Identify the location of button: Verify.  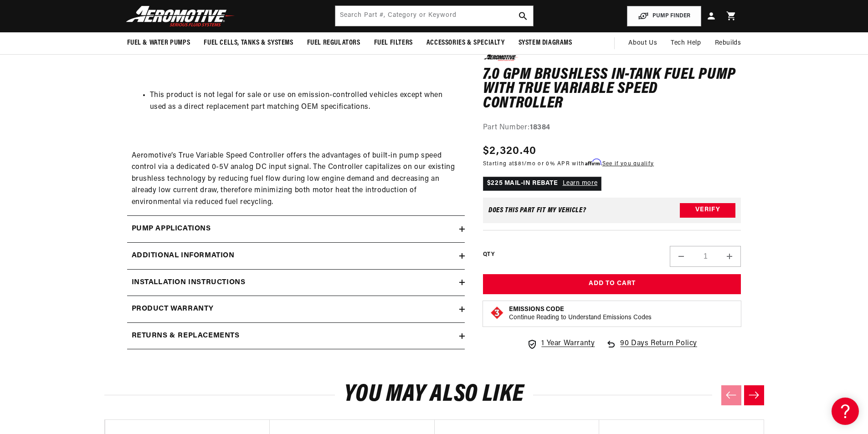
(707, 210).